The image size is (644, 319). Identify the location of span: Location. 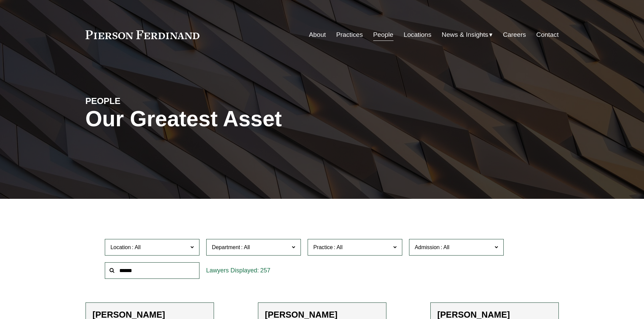
(121, 247).